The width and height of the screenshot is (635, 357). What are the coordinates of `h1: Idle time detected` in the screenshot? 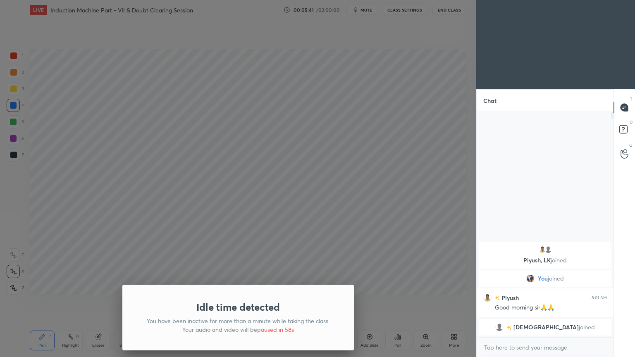 It's located at (238, 307).